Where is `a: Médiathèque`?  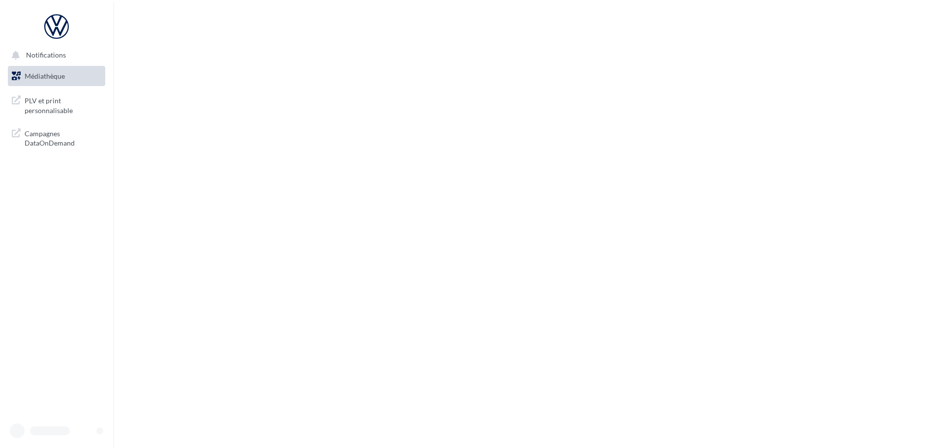
a: Médiathèque is located at coordinates (57, 76).